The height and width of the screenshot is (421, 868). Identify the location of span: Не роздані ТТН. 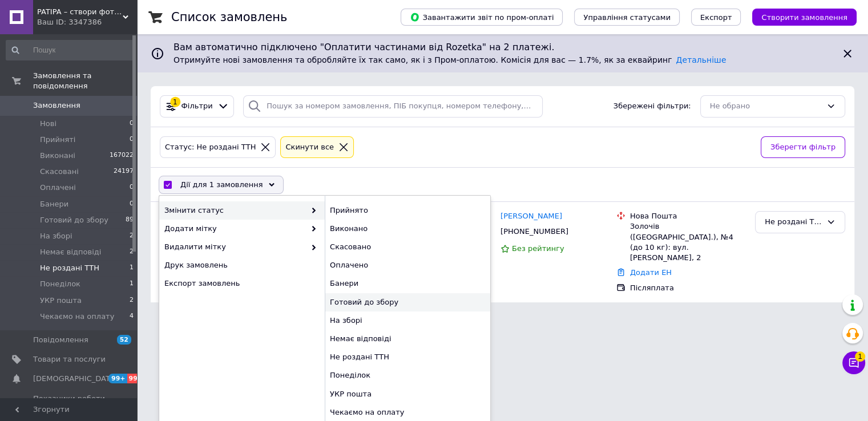
(70, 268).